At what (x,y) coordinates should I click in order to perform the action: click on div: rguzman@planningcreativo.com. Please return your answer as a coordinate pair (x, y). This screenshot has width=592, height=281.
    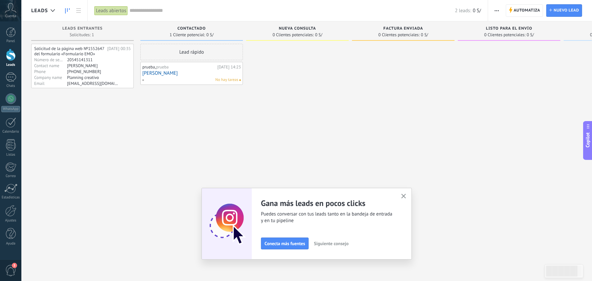
    Looking at the image, I should click on (92, 83).